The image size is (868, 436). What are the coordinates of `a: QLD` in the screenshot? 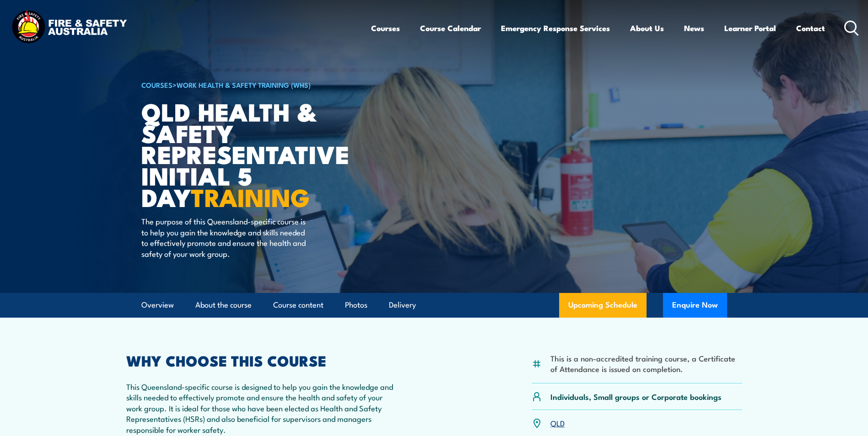 It's located at (557, 423).